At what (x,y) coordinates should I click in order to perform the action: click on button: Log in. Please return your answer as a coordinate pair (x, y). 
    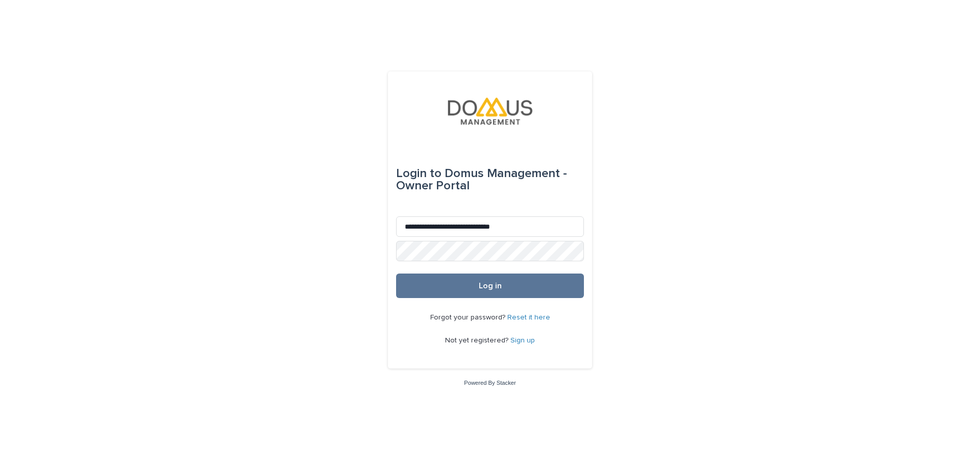
    Looking at the image, I should click on (490, 286).